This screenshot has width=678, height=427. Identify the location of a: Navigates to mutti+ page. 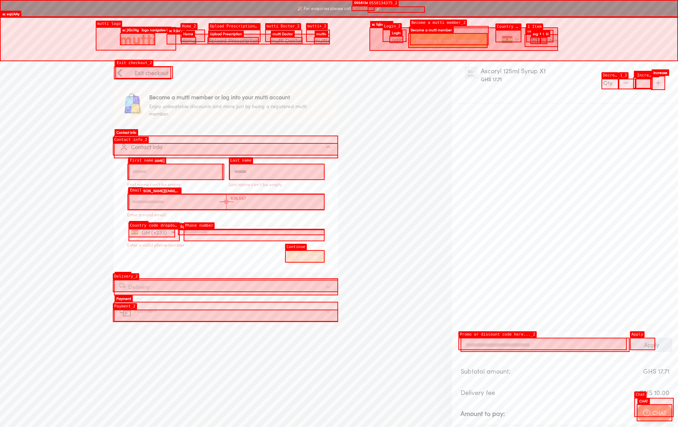
(322, 41).